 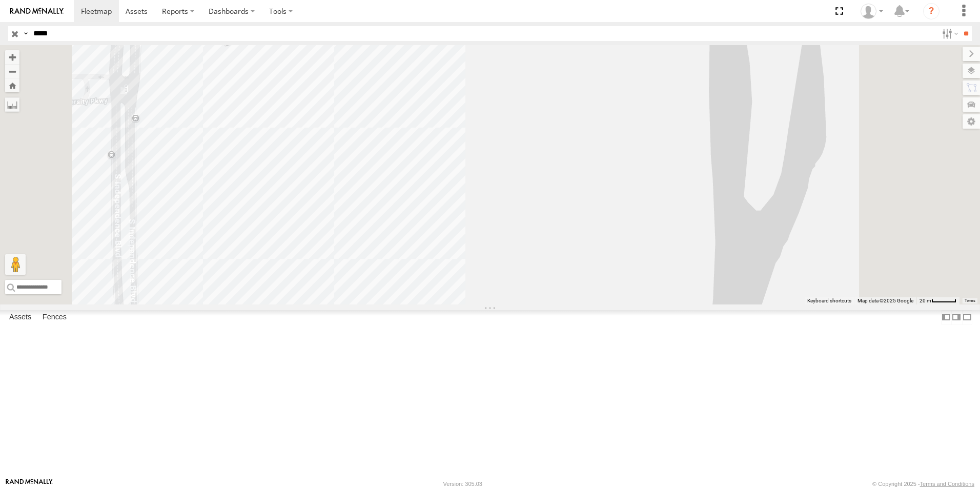 What do you see at coordinates (29, 483) in the screenshot?
I see `a: Visit our Website` at bounding box center [29, 483].